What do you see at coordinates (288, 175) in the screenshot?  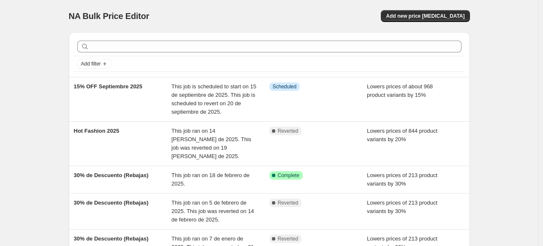 I see `span: Complete` at bounding box center [288, 175].